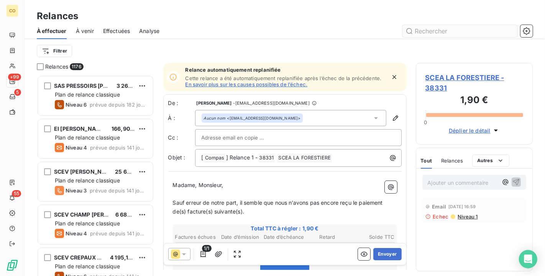 The width and height of the screenshot is (545, 276). Describe the element at coordinates (285, 70) in the screenshot. I see `span: Relance automatiquement replanifiée` at that location.